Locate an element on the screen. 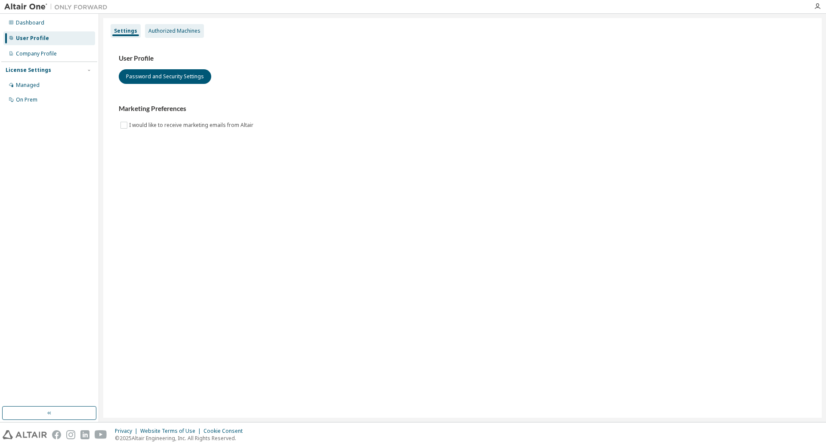 The width and height of the screenshot is (826, 447). label: I would like to receive marketing emails from Altair is located at coordinates (192, 125).